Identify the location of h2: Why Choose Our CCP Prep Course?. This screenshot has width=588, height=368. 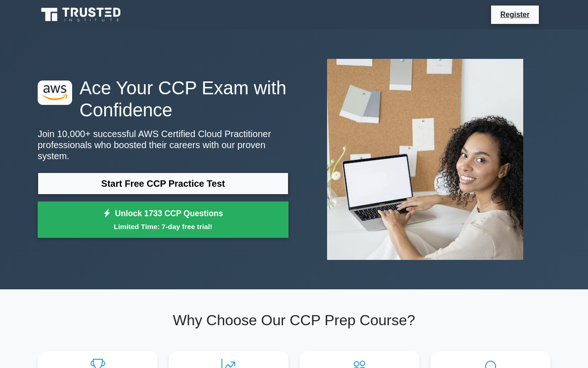
(294, 320).